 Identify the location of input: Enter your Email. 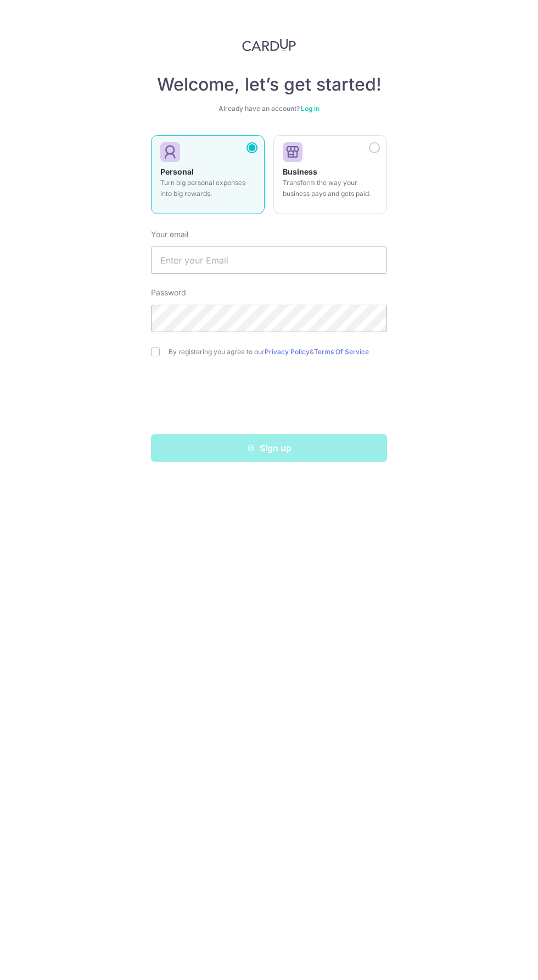
(269, 261).